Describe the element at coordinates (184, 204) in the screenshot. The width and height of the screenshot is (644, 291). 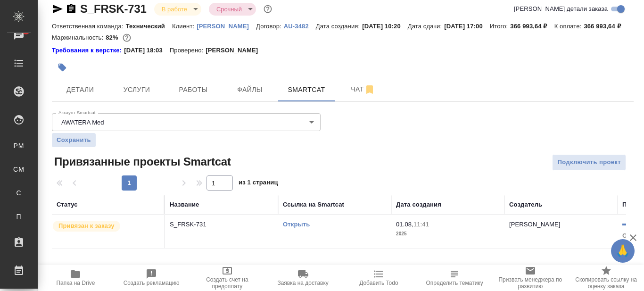
I see `div: Название` at that location.